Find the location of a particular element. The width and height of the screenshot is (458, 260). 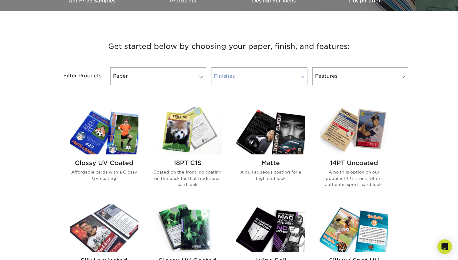

a: Matte Trading Cards Matte A dull aqueous coating for a high end look is located at coordinates (271, 152).